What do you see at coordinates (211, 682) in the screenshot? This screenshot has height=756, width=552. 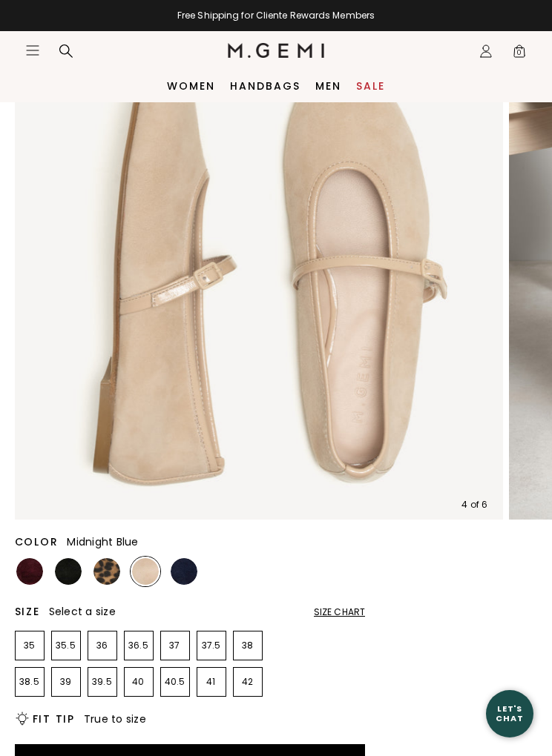 I see `p: 41` at bounding box center [211, 682].